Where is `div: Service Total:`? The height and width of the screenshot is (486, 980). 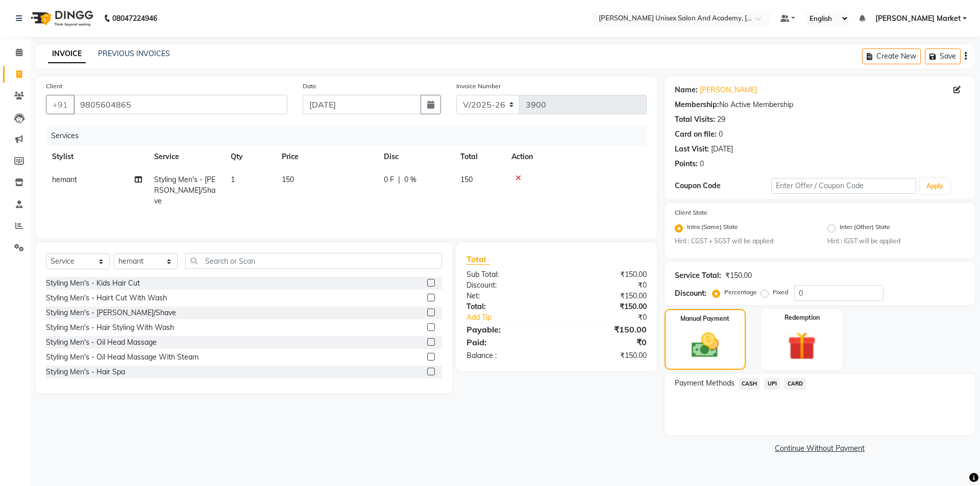 div: Service Total: is located at coordinates (697, 275).